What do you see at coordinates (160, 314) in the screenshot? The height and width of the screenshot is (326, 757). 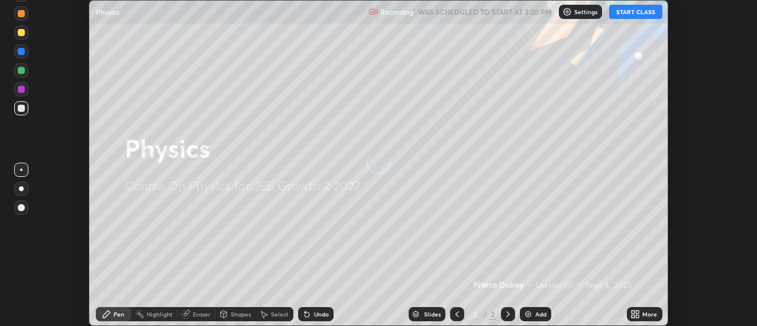 I see `div: Highlight` at bounding box center [160, 314].